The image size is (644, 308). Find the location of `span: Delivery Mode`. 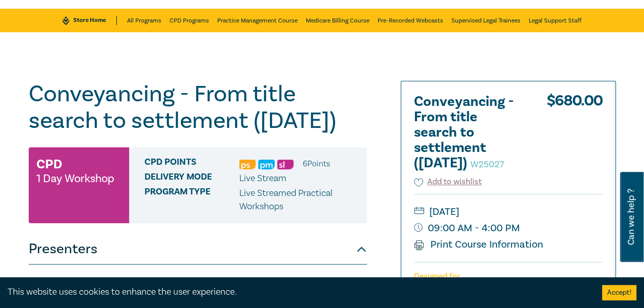

span: Delivery Mode is located at coordinates (192, 179).